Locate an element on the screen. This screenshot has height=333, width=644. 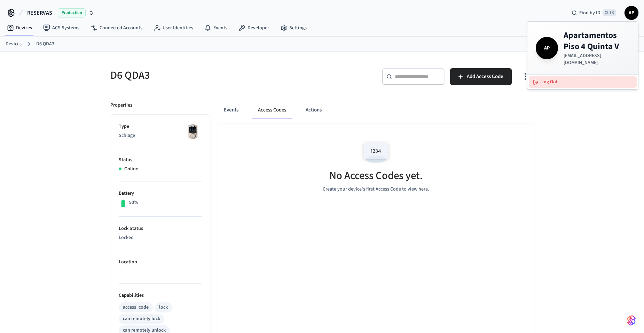
button: Access Codes is located at coordinates (272, 110).